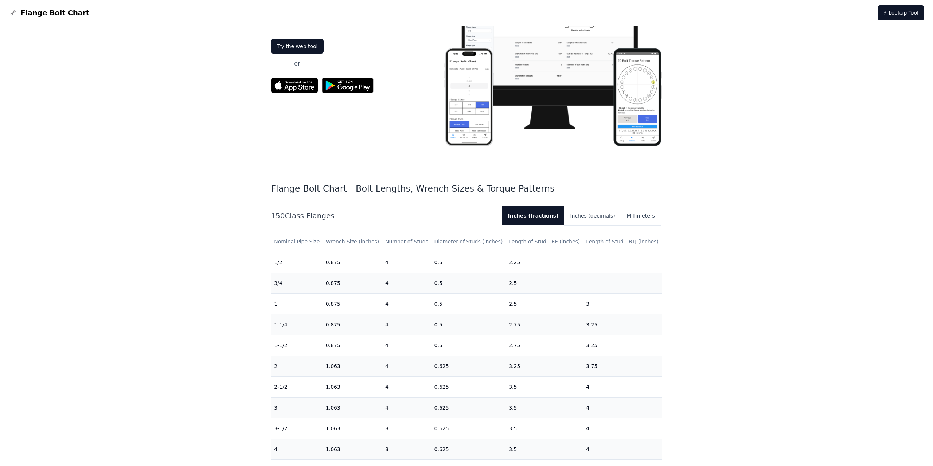  I want to click on td: 1, so click(297, 304).